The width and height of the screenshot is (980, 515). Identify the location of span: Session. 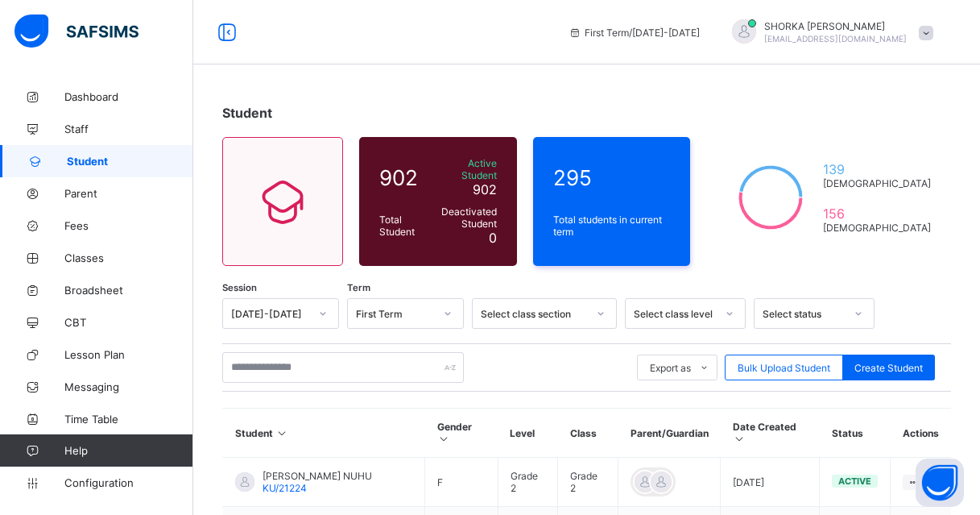
(239, 288).